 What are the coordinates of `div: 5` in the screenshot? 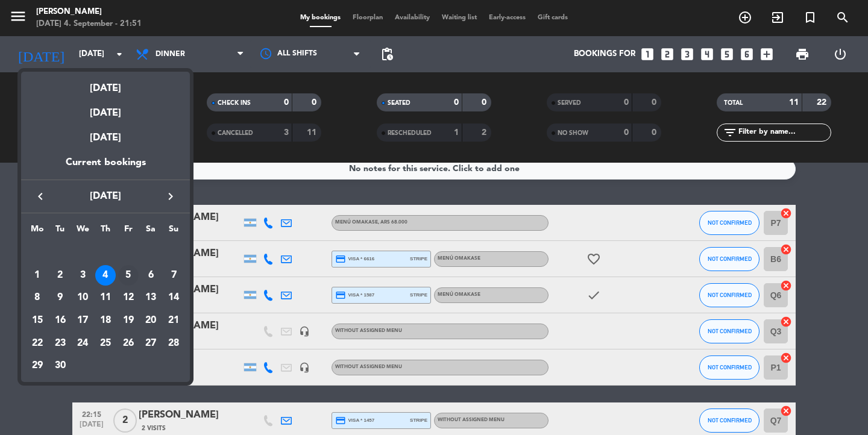 It's located at (128, 276).